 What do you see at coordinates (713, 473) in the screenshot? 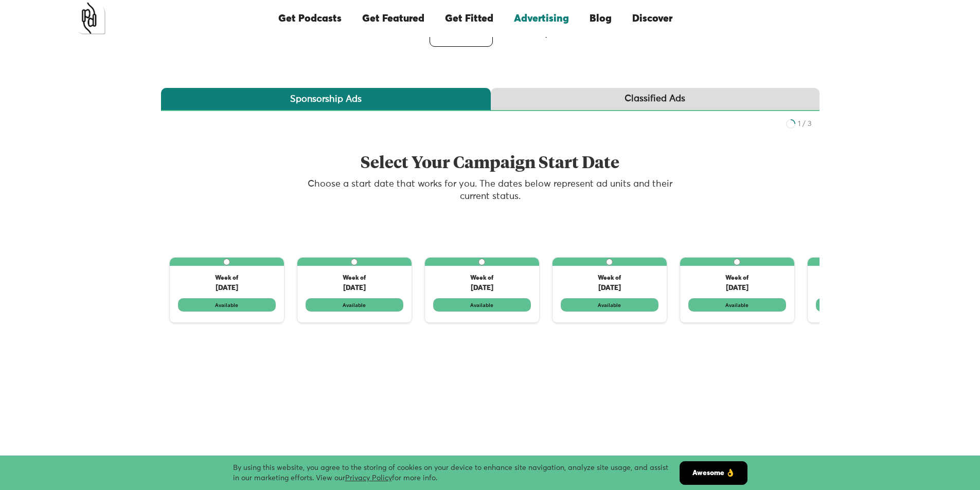
I see `a: Awesome 👌` at bounding box center [713, 473].